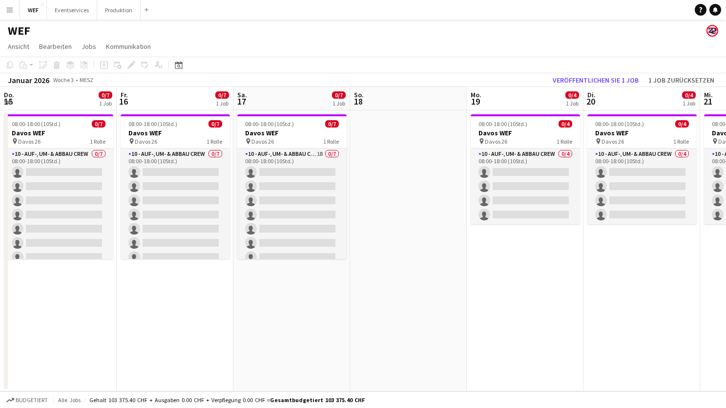  I want to click on span: 20, so click(591, 101).